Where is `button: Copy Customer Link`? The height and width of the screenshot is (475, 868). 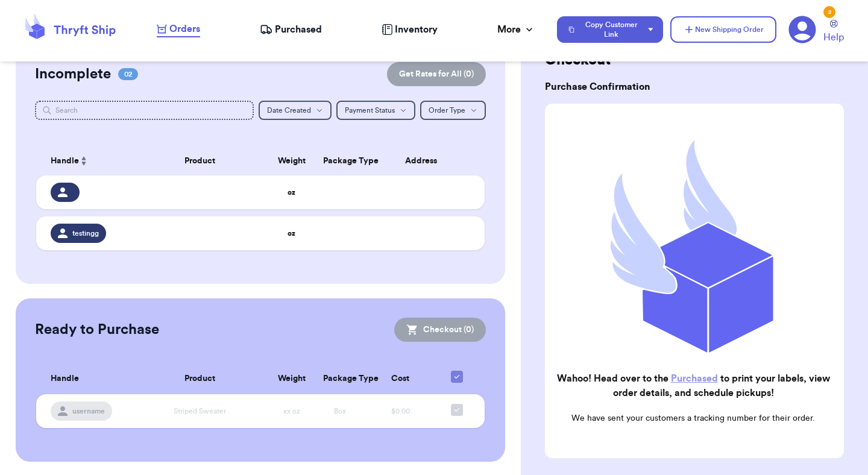
button: Copy Customer Link is located at coordinates (610, 29).